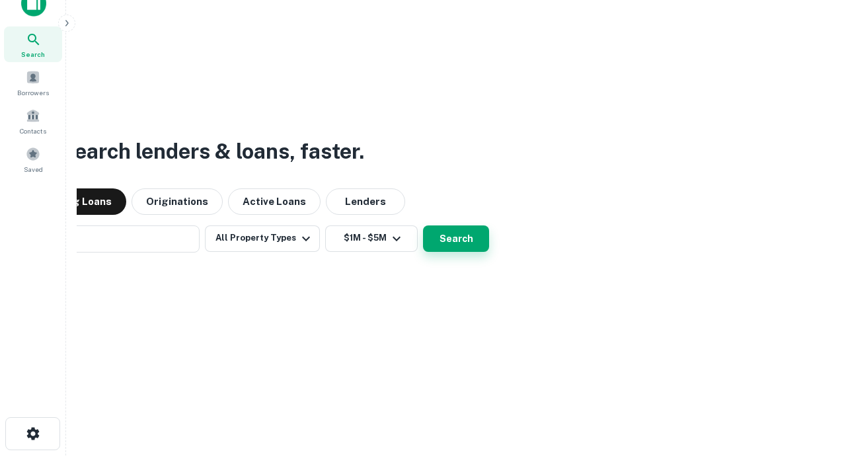 Image resolution: width=846 pixels, height=476 pixels. Describe the element at coordinates (33, 54) in the screenshot. I see `span: Search` at that location.